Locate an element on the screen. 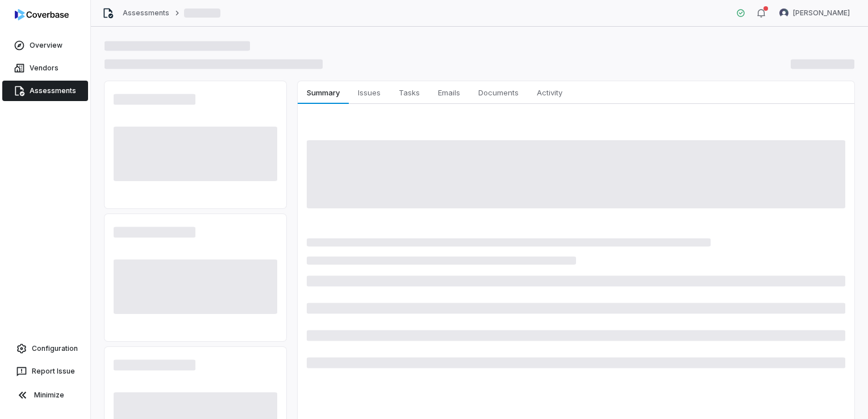 The height and width of the screenshot is (419, 868). span: Documents is located at coordinates (498, 93).